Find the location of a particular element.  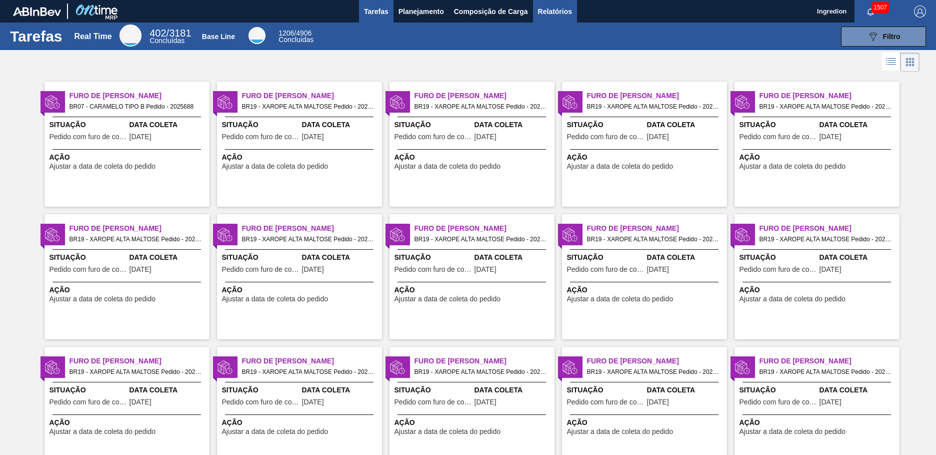

img: Logout is located at coordinates (920, 12).